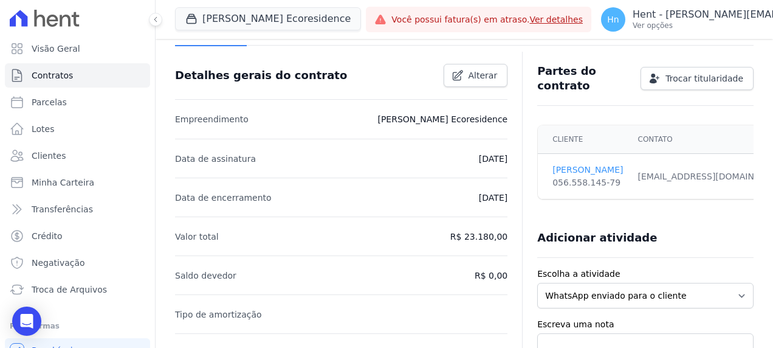 Image resolution: width=773 pixels, height=348 pixels. I want to click on span: Hn, so click(612, 19).